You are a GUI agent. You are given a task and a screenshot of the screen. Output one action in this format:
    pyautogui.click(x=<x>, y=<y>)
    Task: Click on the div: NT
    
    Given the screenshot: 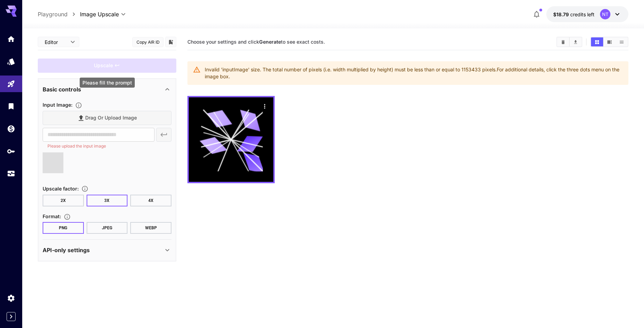 What is the action you would take?
    pyautogui.click(x=605, y=14)
    